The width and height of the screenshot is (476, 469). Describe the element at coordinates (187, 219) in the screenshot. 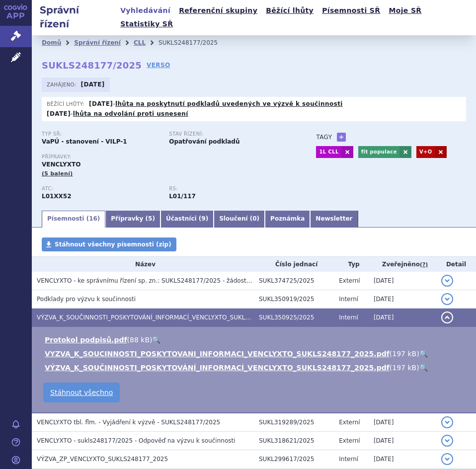

I see `a: Účastníci (9)` at that location.